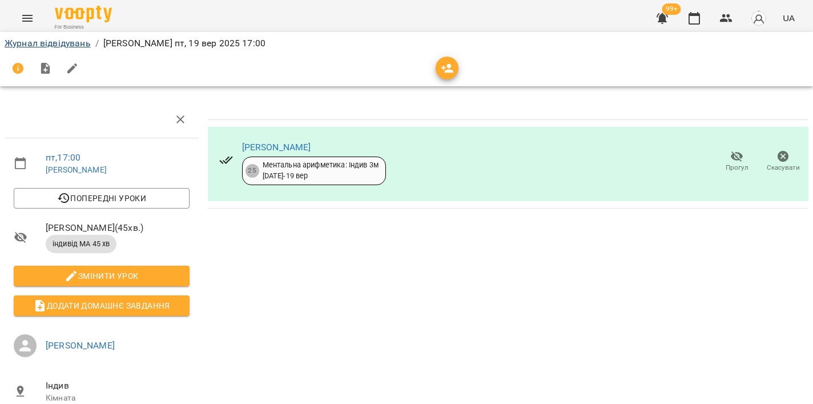 The image size is (813, 404). Describe the element at coordinates (737, 167) in the screenshot. I see `span: Прогул` at that location.